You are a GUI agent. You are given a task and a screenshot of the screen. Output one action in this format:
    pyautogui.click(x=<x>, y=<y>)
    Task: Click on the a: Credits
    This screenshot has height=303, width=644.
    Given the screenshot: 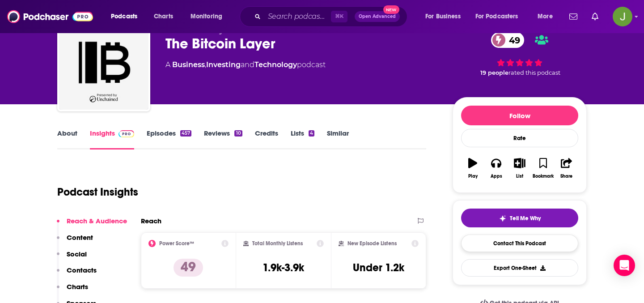 What is the action you would take?
    pyautogui.click(x=266, y=139)
    